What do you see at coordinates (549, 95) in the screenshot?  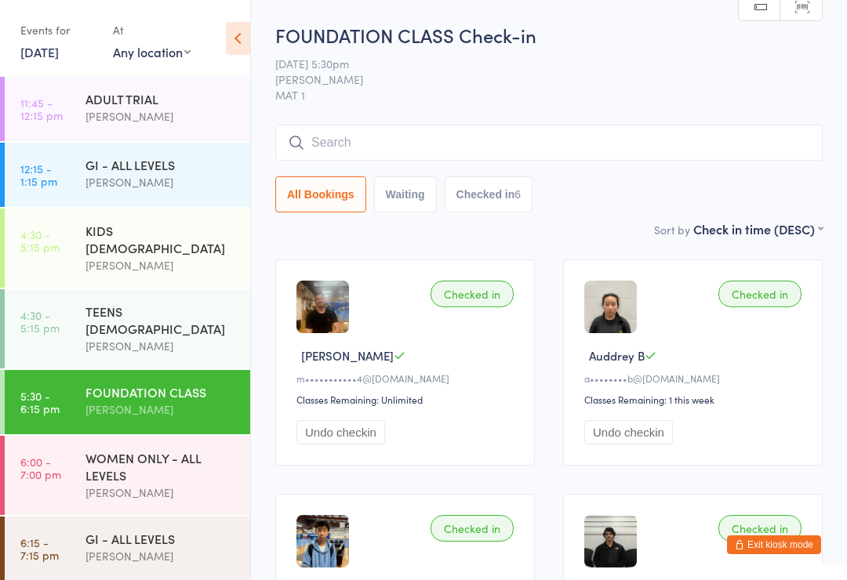 I see `span: MAT 1` at bounding box center [549, 95].